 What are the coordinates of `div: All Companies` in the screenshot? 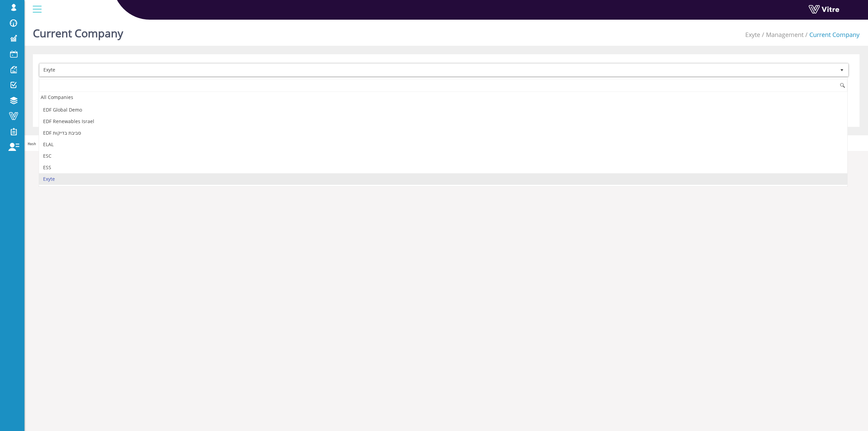 It's located at (443, 97).